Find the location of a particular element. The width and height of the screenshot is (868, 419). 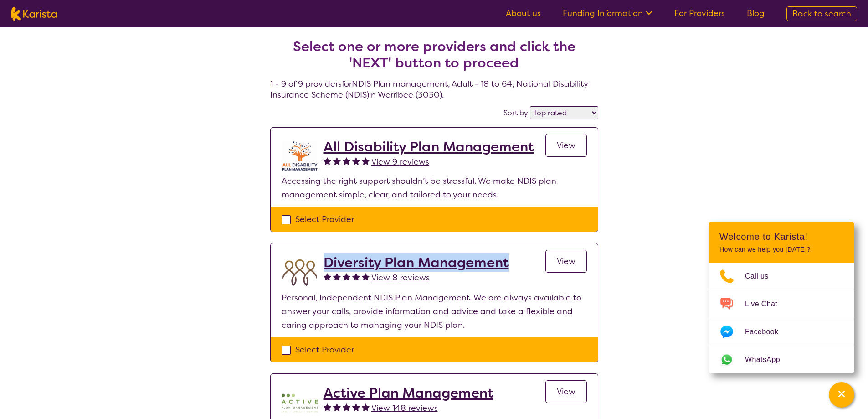

div: Channel Menu is located at coordinates (781, 298).